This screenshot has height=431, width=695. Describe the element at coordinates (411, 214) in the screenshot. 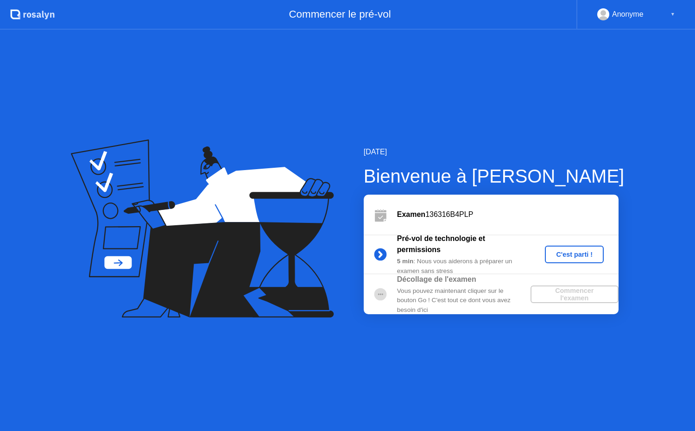

I see `b: Examen` at that location.